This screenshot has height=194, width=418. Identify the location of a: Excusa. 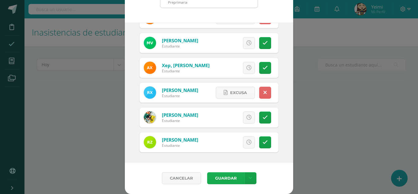
(235, 92).